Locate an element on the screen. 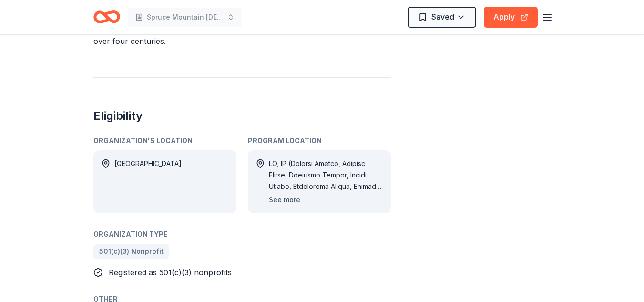  div: Organization Type is located at coordinates (242, 234).